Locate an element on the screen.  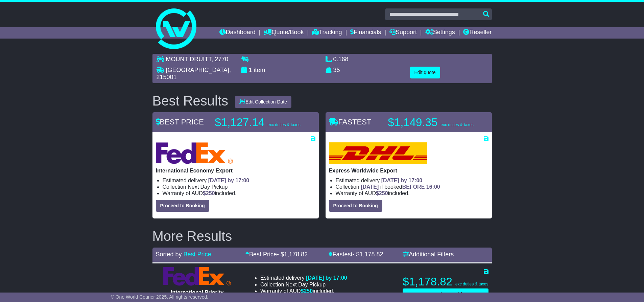
a: Support is located at coordinates (403, 32).